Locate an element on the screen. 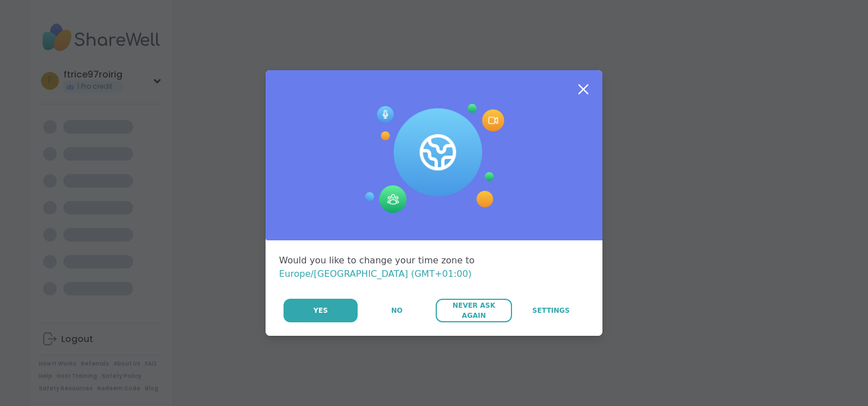 The height and width of the screenshot is (406, 868). div: Would you like to change your time zone to is located at coordinates (434, 267).